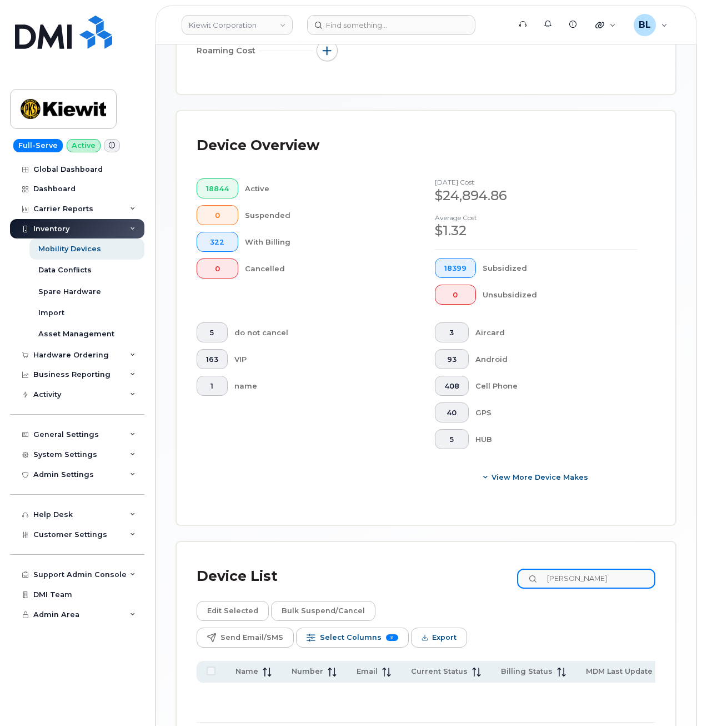  What do you see at coordinates (351, 637) in the screenshot?
I see `span: Select Columns` at bounding box center [351, 637].